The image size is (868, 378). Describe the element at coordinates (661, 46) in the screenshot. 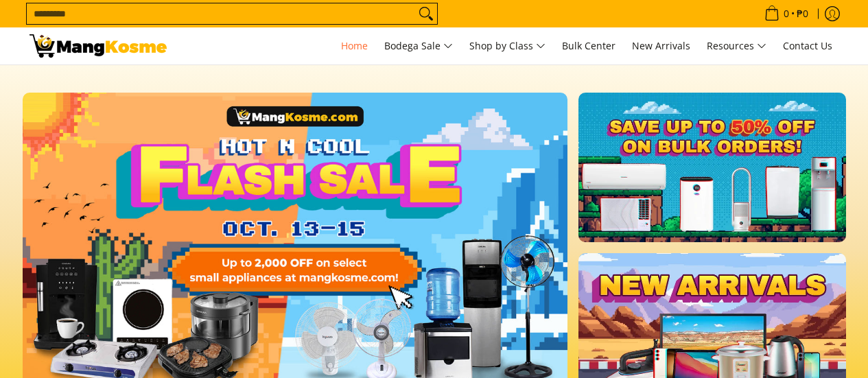

I see `a: New Arrivals` at that location.